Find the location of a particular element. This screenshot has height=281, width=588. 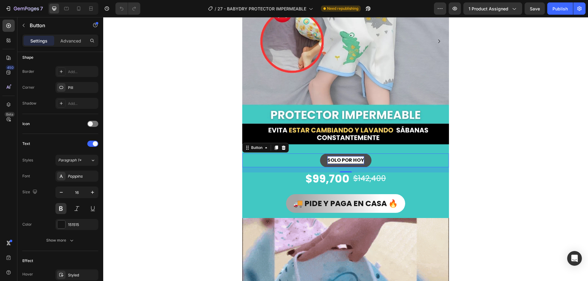

div: Beta is located at coordinates (9, 114).